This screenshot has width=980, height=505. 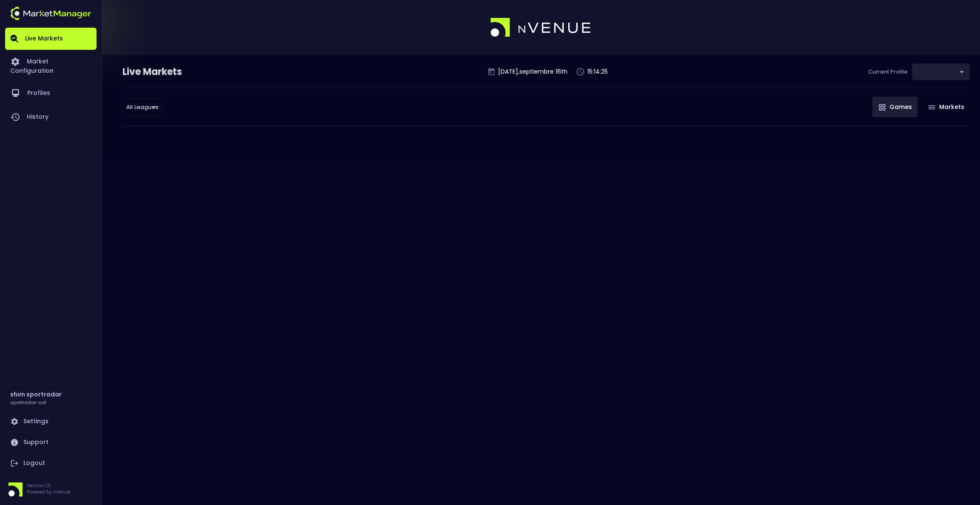 What do you see at coordinates (28, 402) in the screenshot?
I see `h3: sportradar-uof` at bounding box center [28, 402].